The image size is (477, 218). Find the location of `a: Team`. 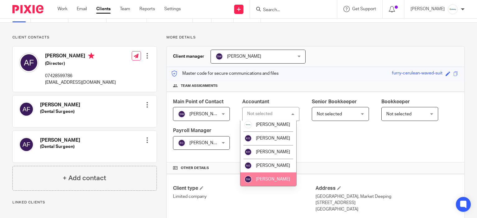

a: Team is located at coordinates (125, 9).